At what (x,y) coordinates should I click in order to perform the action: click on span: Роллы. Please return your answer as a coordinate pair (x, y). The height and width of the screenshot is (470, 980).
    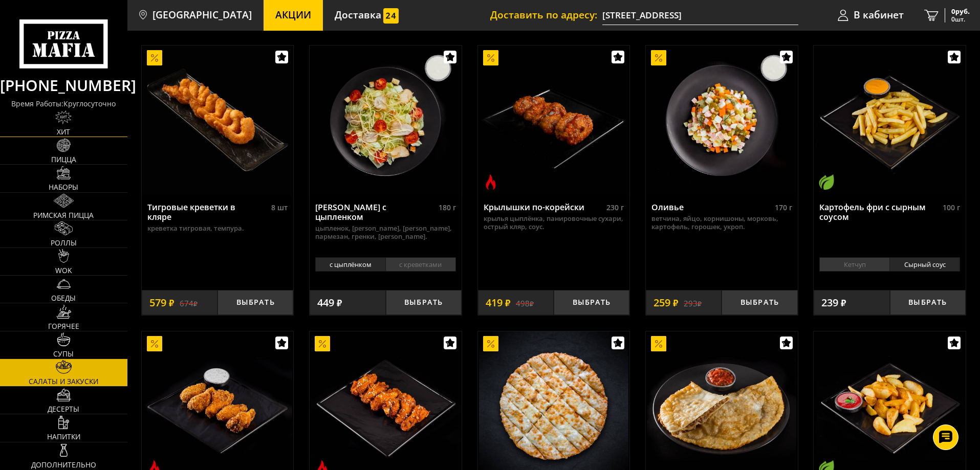
    Looking at the image, I should click on (63, 243).